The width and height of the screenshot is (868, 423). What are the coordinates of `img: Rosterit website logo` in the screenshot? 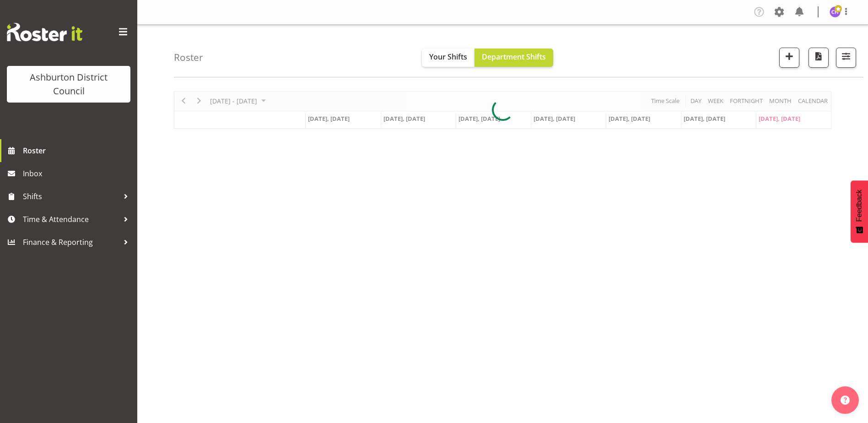 It's located at (44, 32).